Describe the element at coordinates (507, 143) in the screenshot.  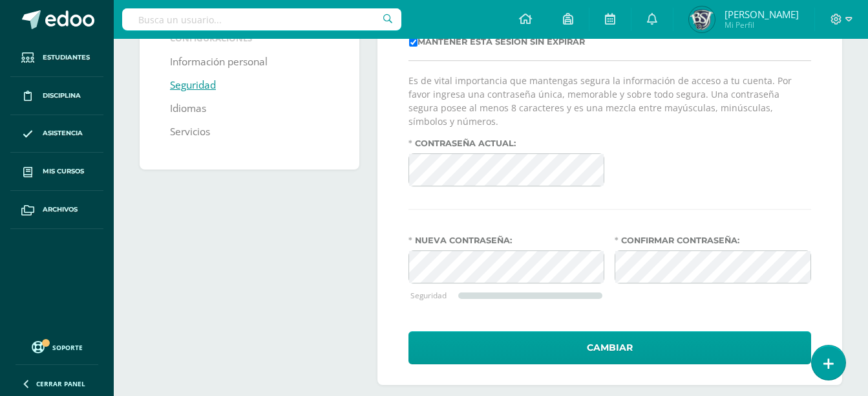
I see `label: Contraseña actual:` at that location.